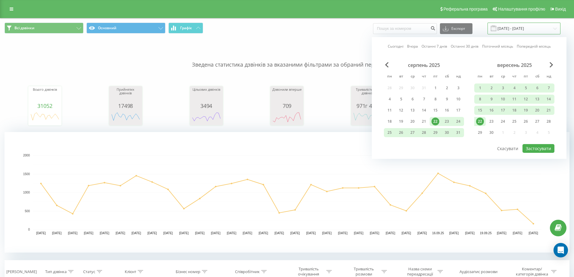 The width and height of the screenshot is (574, 277). I want to click on div: чт 28 серп 2025 р., so click(424, 133).